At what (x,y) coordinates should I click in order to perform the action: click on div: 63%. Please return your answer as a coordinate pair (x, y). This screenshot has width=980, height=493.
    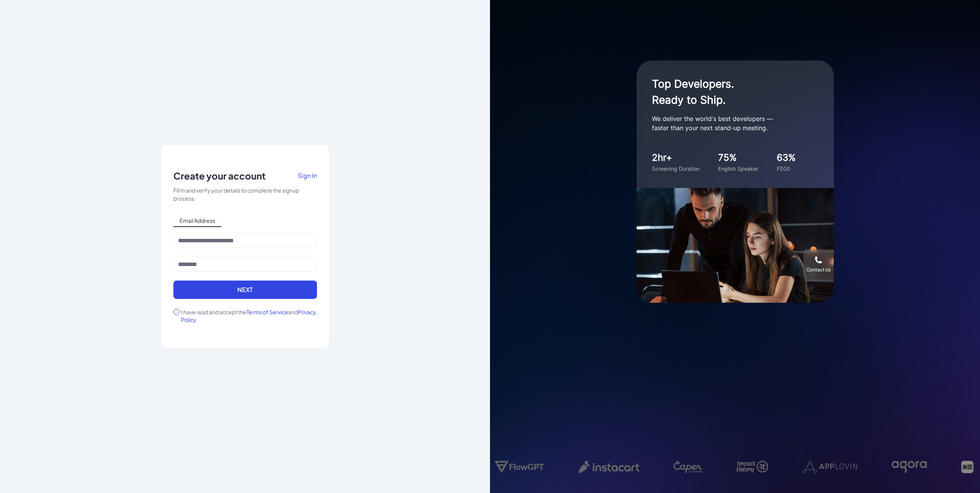
    Looking at the image, I should click on (786, 157).